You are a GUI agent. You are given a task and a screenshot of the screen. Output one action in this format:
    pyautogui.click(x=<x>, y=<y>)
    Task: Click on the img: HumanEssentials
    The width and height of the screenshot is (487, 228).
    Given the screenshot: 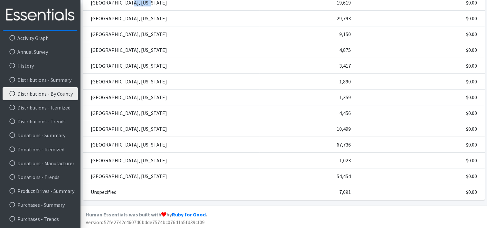 What is the action you would take?
    pyautogui.click(x=40, y=15)
    